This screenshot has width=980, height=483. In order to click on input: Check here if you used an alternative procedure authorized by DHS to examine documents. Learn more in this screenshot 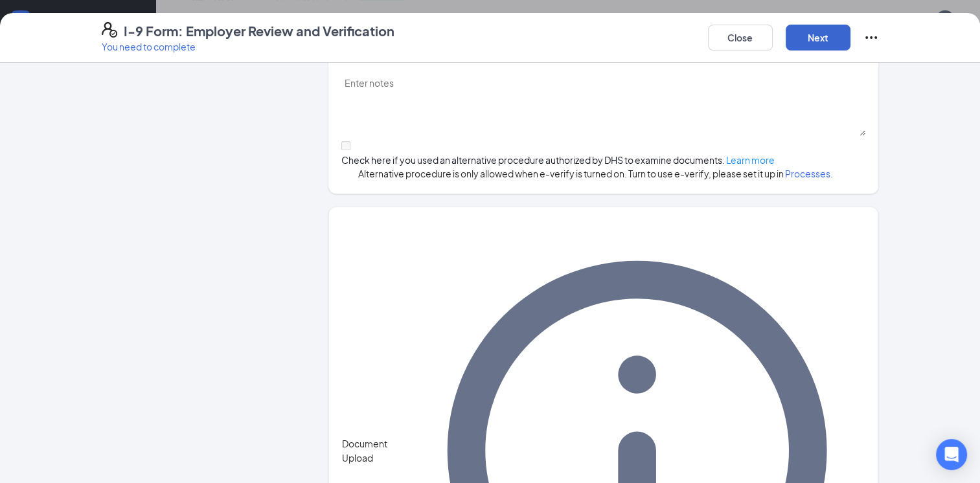, I will do `click(346, 145)`.